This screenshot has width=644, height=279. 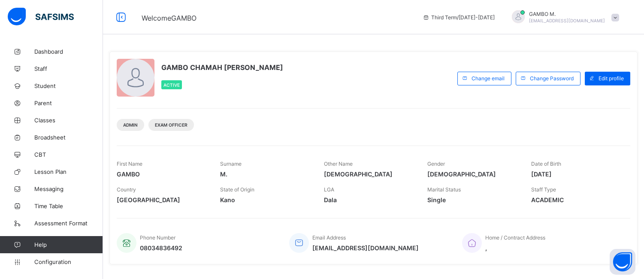 I want to click on span: Broadsheet, so click(x=69, y=137).